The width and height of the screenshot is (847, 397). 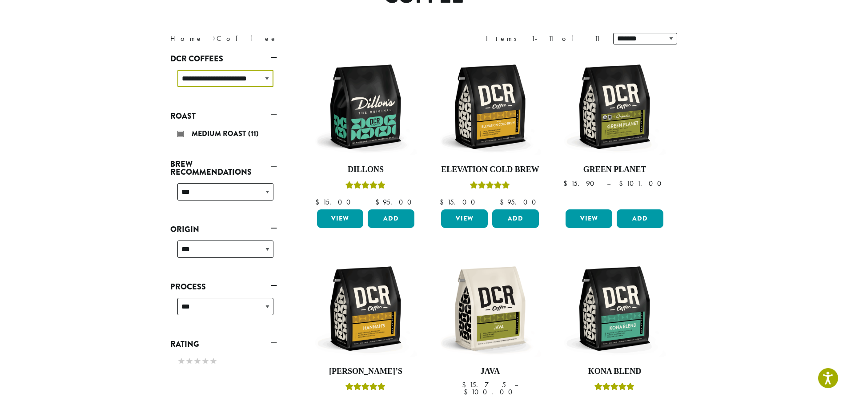 What do you see at coordinates (224, 168) in the screenshot?
I see `a: Brew Recommendations` at bounding box center [224, 168].